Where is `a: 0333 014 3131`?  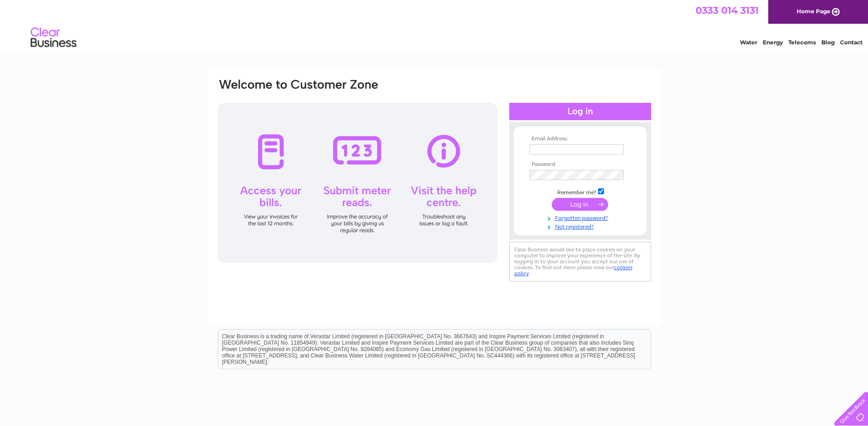
a: 0333 014 3131 is located at coordinates (727, 10).